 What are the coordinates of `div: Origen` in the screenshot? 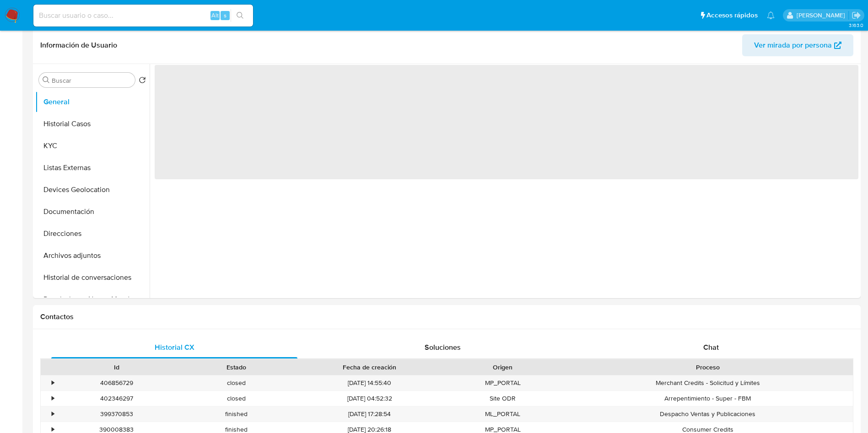 It's located at (503, 367).